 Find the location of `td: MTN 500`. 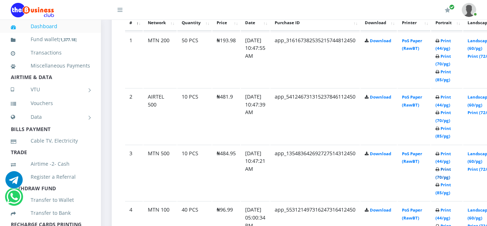

td: MTN 500 is located at coordinates (160, 172).